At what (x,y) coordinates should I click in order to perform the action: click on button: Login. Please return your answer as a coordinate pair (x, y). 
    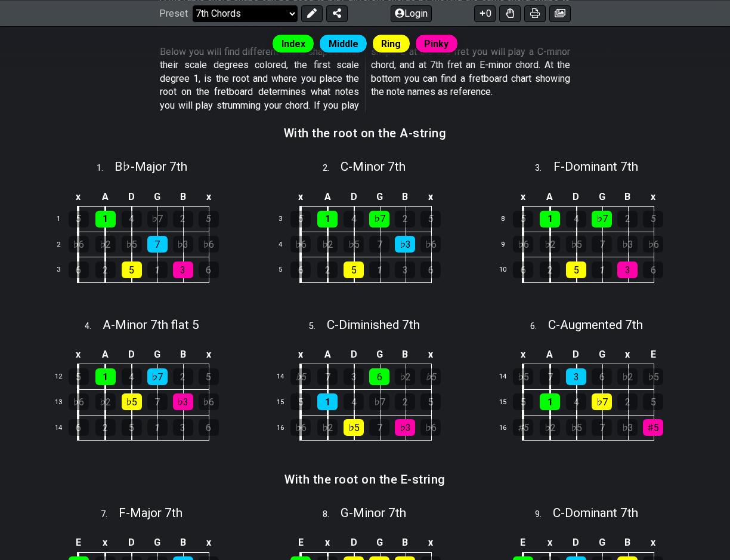
    Looking at the image, I should click on (411, 13).